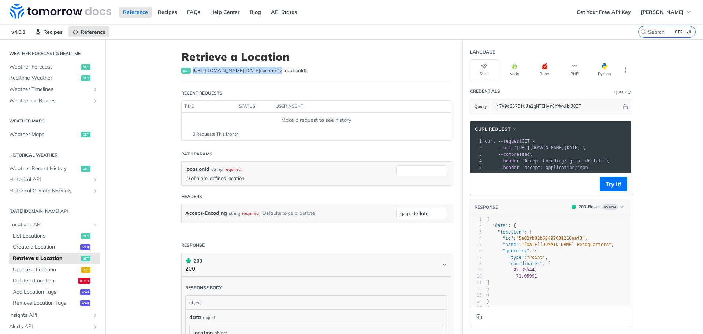 The image size is (703, 334). I want to click on span: "Point", so click(536, 257).